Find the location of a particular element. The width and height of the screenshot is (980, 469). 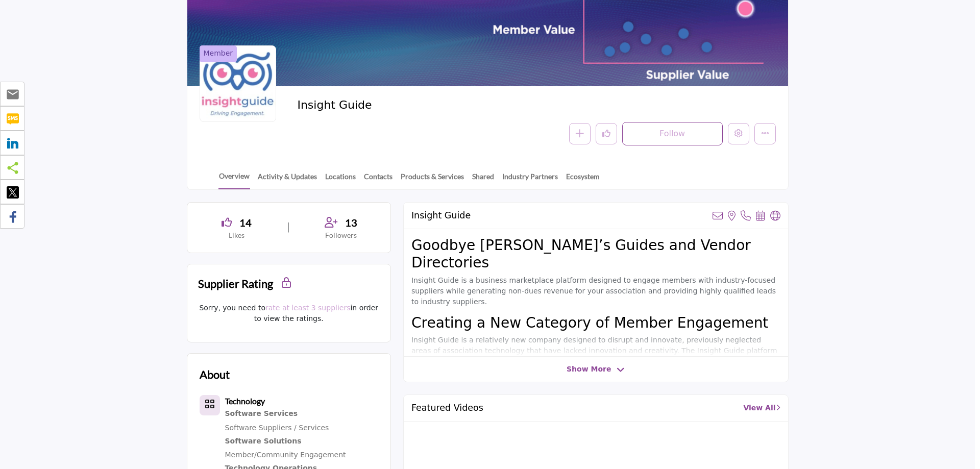

span: Show More is located at coordinates (589, 369).